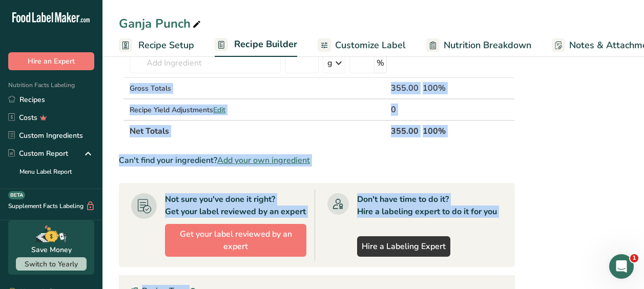  I want to click on a: Recipe Builder, so click(256, 45).